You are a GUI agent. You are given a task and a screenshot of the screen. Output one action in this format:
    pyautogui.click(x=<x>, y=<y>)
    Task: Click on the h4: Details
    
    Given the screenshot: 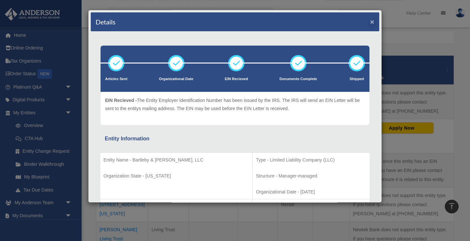 What is the action you would take?
    pyautogui.click(x=105, y=22)
    